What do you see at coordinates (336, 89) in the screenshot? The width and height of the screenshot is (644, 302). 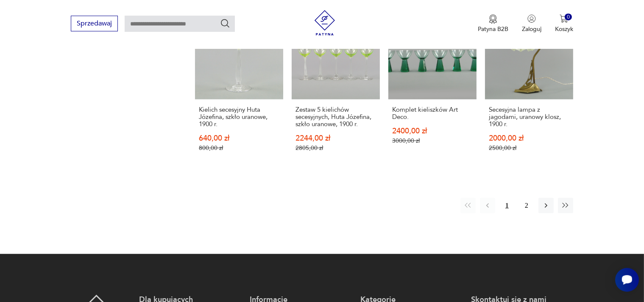 I see `a: SaleZestaw 5 kielichów secesyjnych, Huta Józefina, szkło uranowe, 1900 r.Zestaw 5 kielichów seces...` at bounding box center [336, 89].